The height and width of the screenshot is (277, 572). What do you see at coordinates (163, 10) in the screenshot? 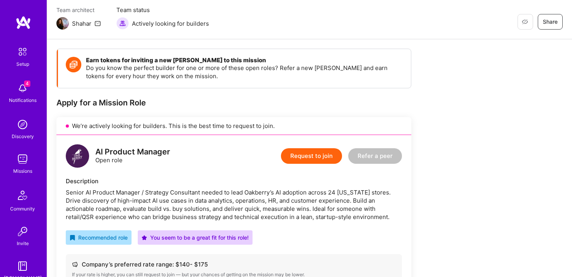
I see `span: Team status` at bounding box center [163, 10].